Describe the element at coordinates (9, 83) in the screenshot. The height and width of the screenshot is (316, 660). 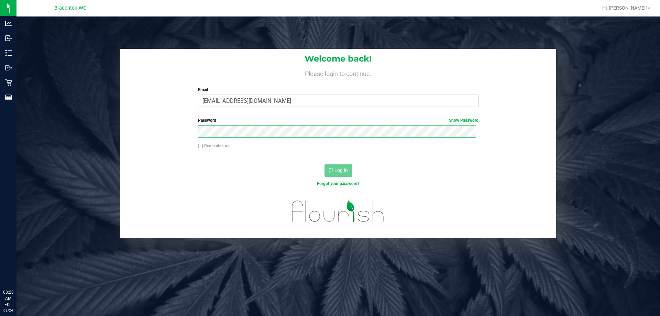
I see `inline-svg: Retail` at that location.